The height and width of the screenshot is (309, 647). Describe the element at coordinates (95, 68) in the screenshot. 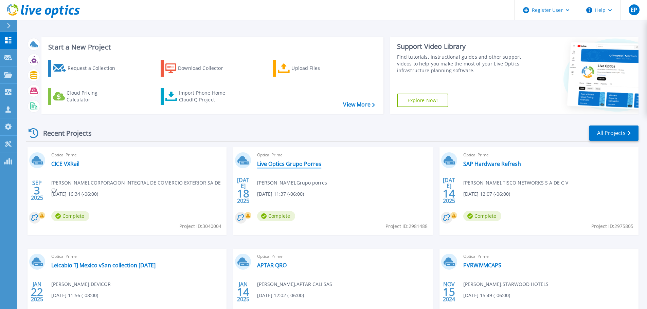

I see `div: Request a Collection` at that location.